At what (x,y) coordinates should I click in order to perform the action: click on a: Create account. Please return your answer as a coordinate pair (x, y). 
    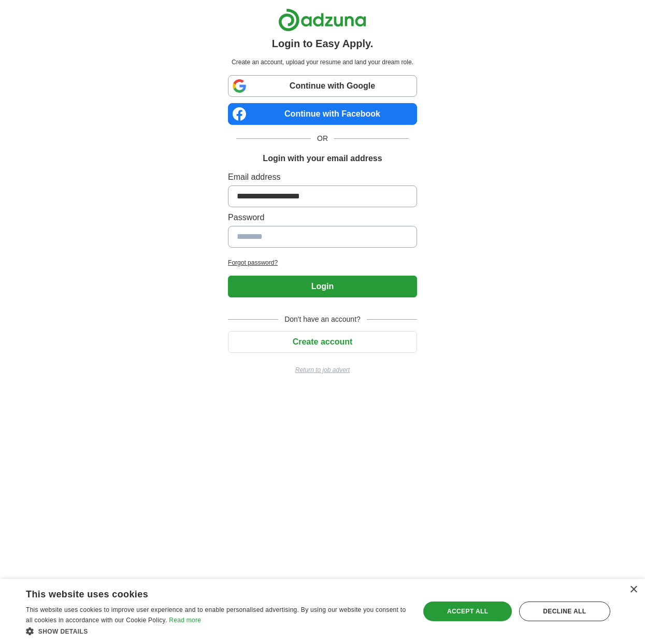
    Looking at the image, I should click on (322, 341).